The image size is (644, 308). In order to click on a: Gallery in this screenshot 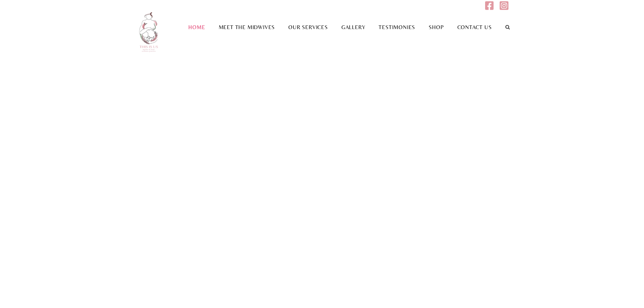, I will do `click(354, 27)`.